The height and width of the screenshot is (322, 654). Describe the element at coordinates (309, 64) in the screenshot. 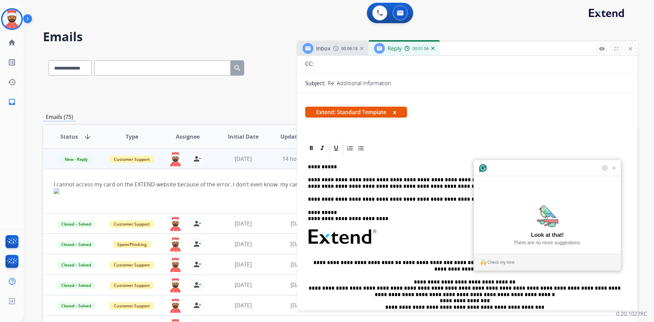

I see `p: CC:` at that location.